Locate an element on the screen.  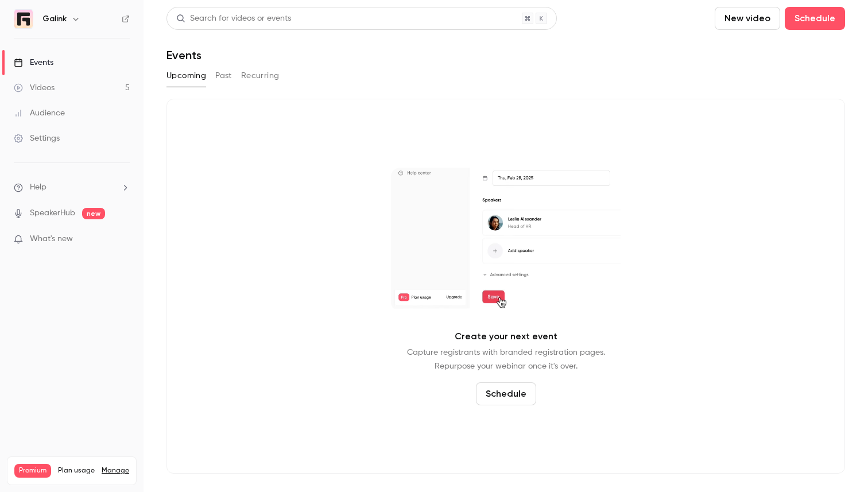
div: Audience is located at coordinates (39, 113).